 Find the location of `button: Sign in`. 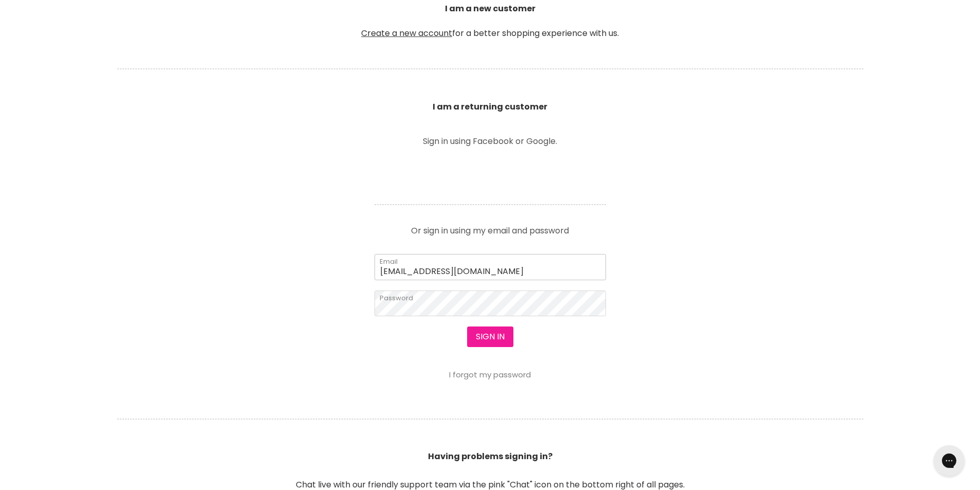

button: Sign in is located at coordinates (490, 337).